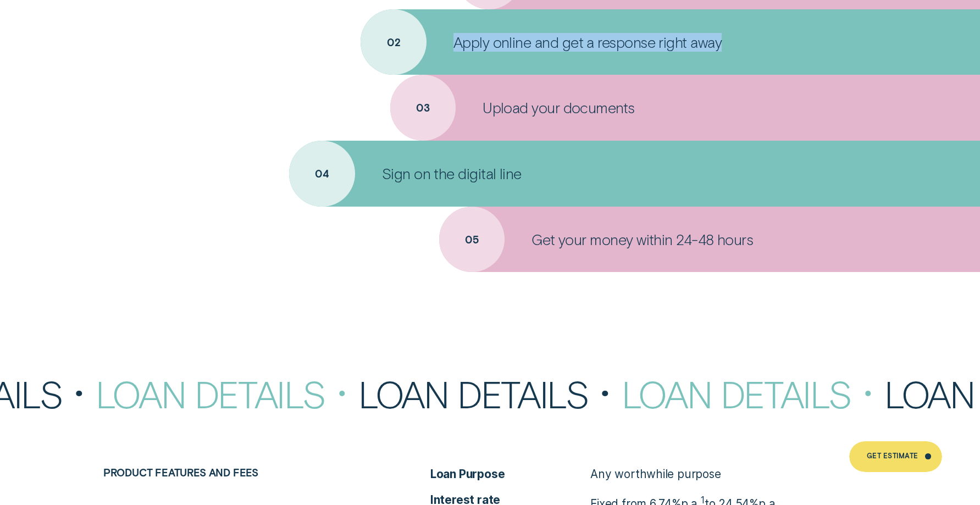 The image size is (980, 505). I want to click on span: Loan Purpose, so click(510, 474).